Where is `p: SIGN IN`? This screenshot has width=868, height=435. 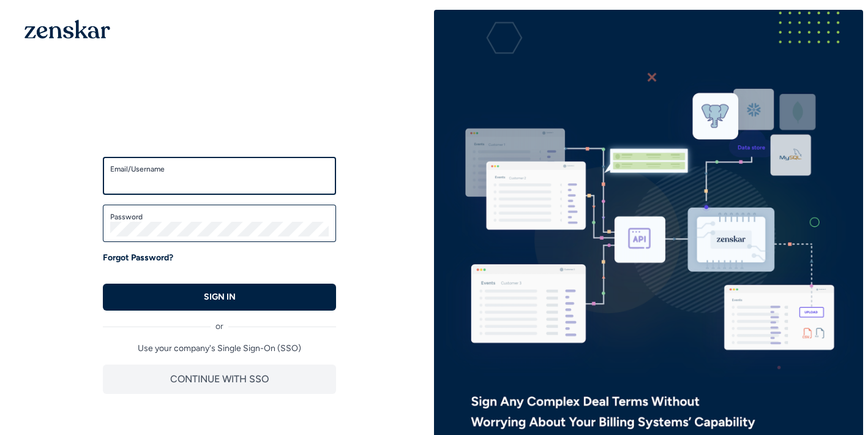 p: SIGN IN is located at coordinates (220, 297).